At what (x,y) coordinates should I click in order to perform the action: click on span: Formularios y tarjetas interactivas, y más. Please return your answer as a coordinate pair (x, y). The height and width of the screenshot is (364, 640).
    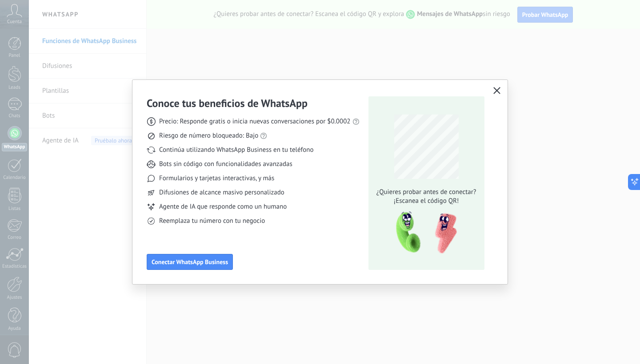
    Looking at the image, I should click on (216, 179).